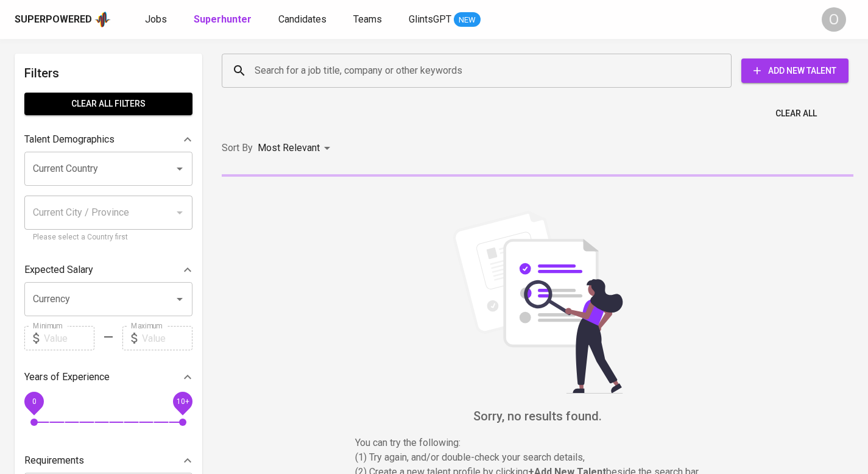 The width and height of the screenshot is (868, 474). I want to click on a: Superhunter, so click(223, 20).